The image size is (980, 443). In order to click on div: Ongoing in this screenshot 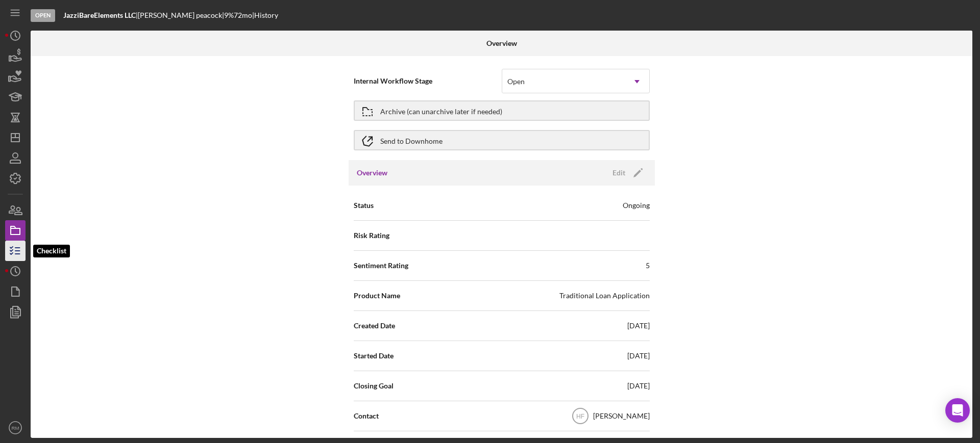, I will do `click(636, 205)`.